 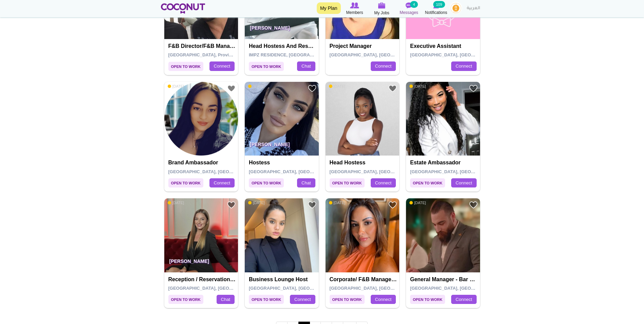 I want to click on img: Browse Members, so click(x=354, y=5).